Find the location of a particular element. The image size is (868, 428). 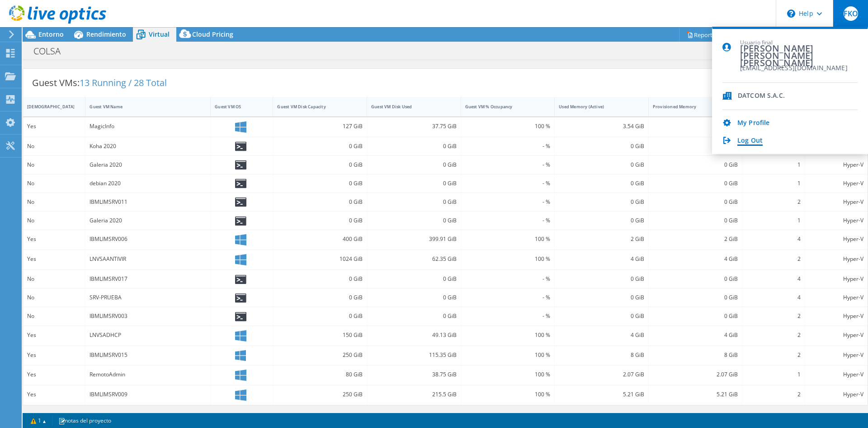

div: 80 GiB is located at coordinates (320, 374).